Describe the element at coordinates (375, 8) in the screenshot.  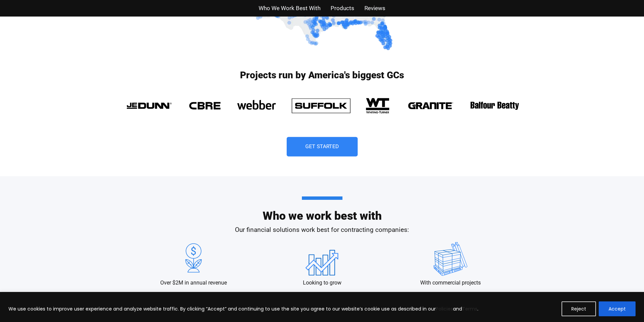
I see `a: Reviews` at that location.